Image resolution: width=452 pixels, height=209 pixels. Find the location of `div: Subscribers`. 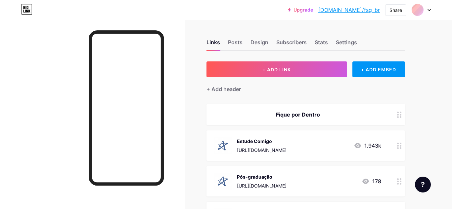

div: Subscribers is located at coordinates (291, 44).